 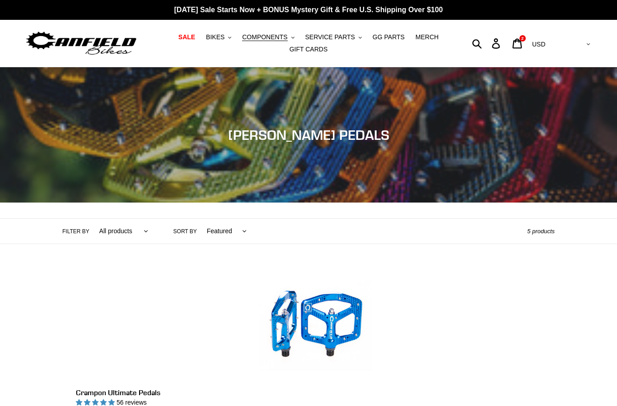 What do you see at coordinates (187, 37) in the screenshot?
I see `span: SALE` at bounding box center [187, 37].